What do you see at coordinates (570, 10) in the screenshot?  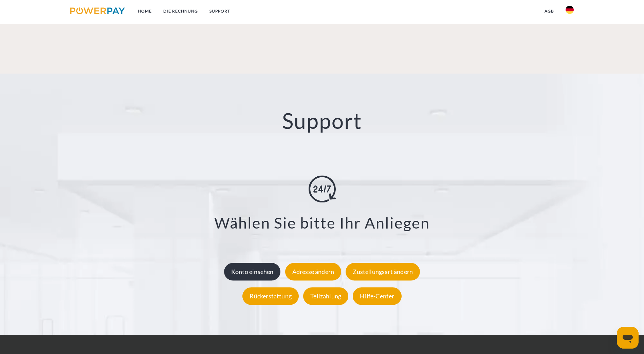 I see `img: de` at bounding box center [570, 10].